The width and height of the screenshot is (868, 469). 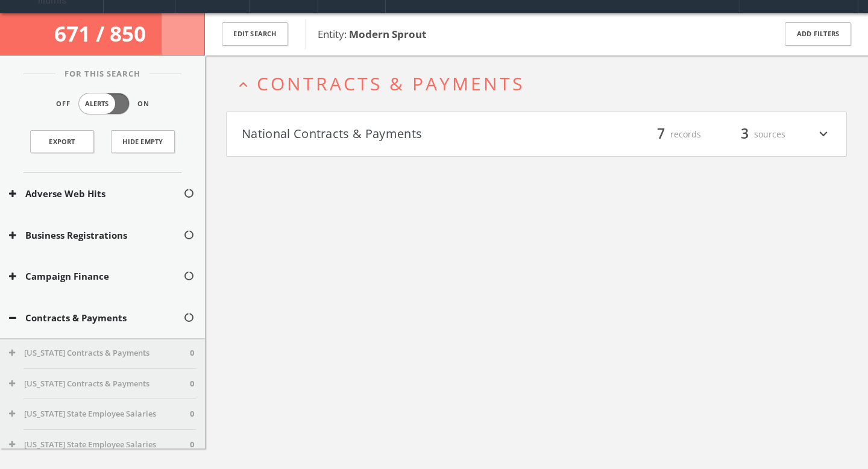 I want to click on a: Export, so click(x=62, y=142).